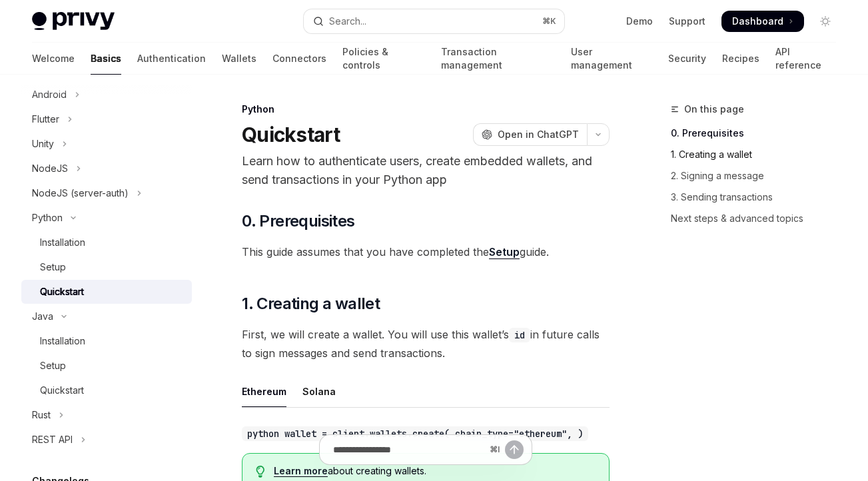 This screenshot has width=868, height=481. Describe the element at coordinates (107, 144) in the screenshot. I see `button: Toggle Unity section` at that location.